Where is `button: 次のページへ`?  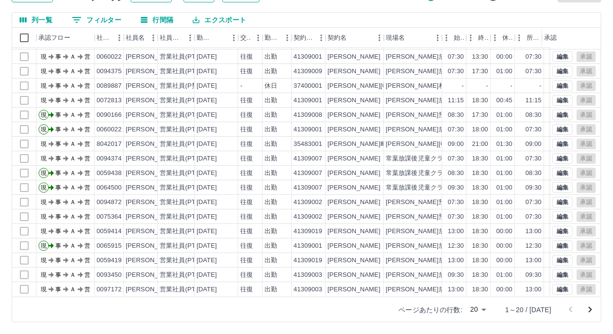 button: 次のページへ is located at coordinates (590, 310).